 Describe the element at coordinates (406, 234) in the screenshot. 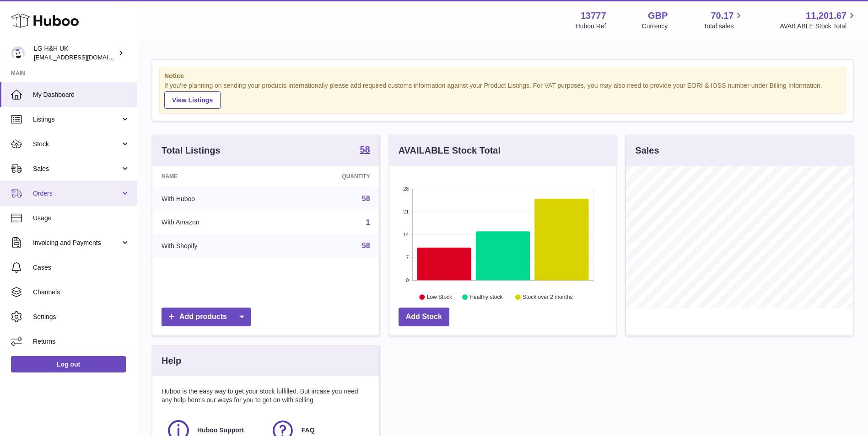

I see `text: 14` at that location.